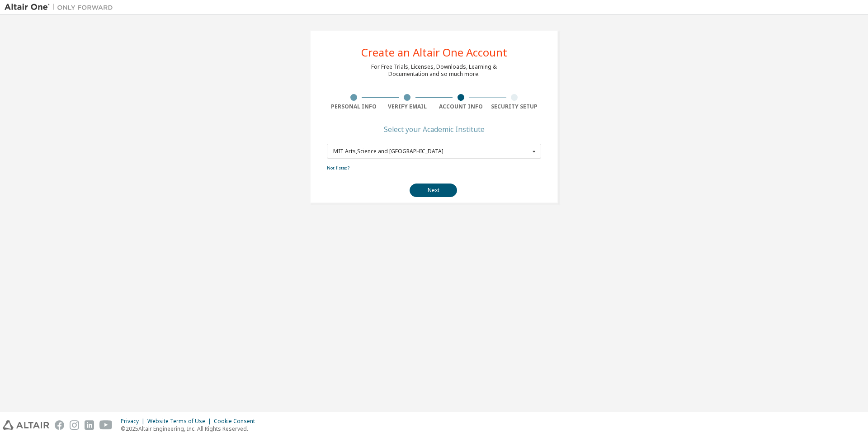 The height and width of the screenshot is (438, 868). What do you see at coordinates (434, 71) in the screenshot?
I see `div: For Free Trials, Licenses, Downloads, Learning & Documentation and so much more.` at bounding box center [434, 71].